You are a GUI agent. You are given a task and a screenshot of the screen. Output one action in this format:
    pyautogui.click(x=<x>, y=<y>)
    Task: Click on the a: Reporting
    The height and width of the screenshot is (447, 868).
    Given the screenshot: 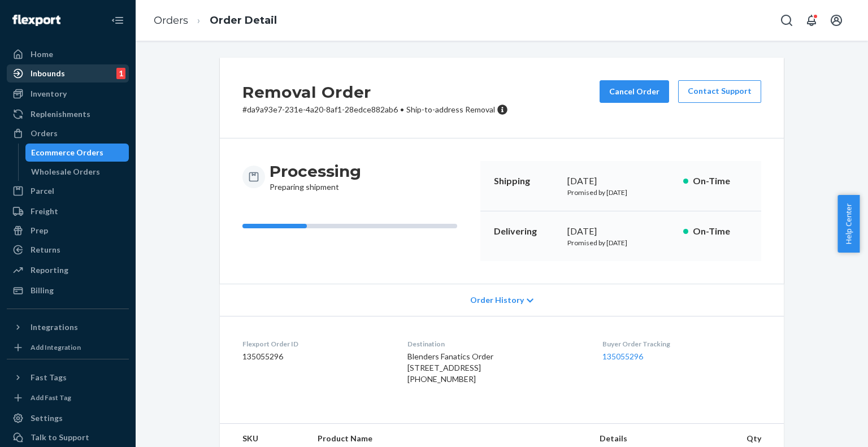 What is the action you would take?
    pyautogui.click(x=68, y=270)
    